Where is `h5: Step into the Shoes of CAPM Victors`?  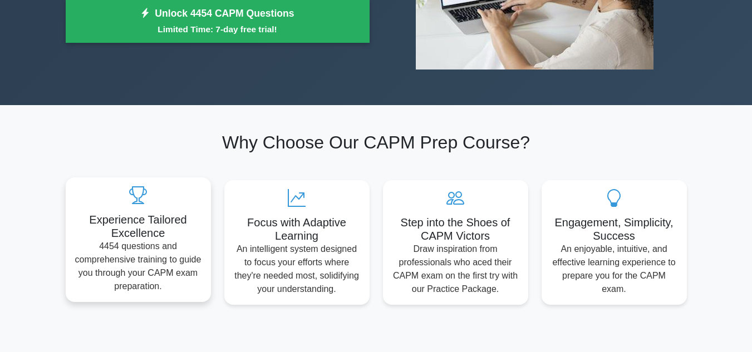
h5: Step into the Shoes of CAPM Victors is located at coordinates (455, 229).